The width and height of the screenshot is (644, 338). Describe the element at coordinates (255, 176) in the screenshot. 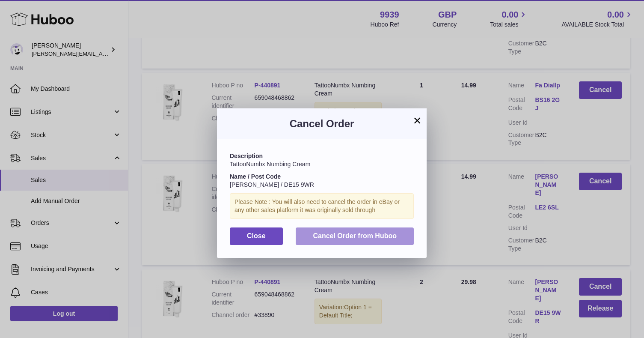

I see `strong: Name / Post Code` at that location.